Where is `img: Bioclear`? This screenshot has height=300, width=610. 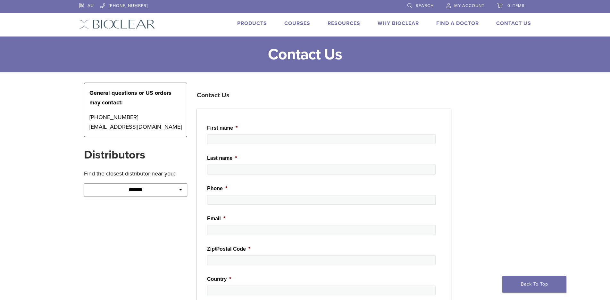
img: Bioclear is located at coordinates (117, 24).